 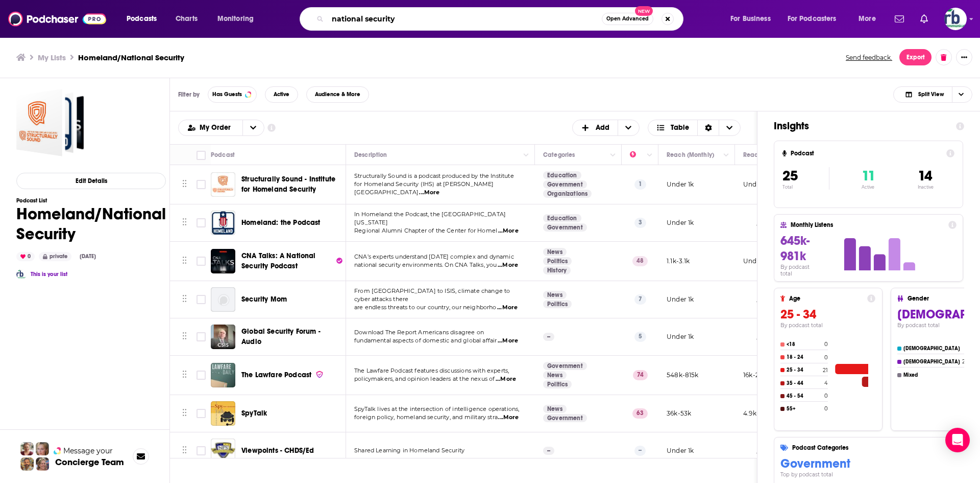 I want to click on p: 16k-20k, so click(x=755, y=375).